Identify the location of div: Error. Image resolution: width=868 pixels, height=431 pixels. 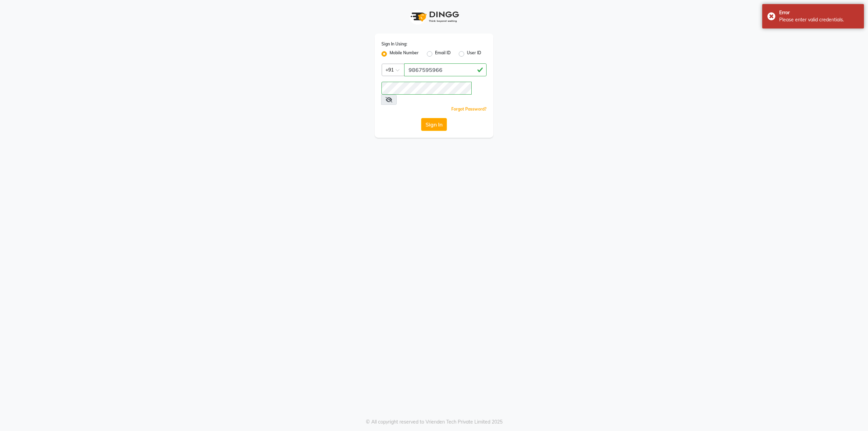
(819, 13).